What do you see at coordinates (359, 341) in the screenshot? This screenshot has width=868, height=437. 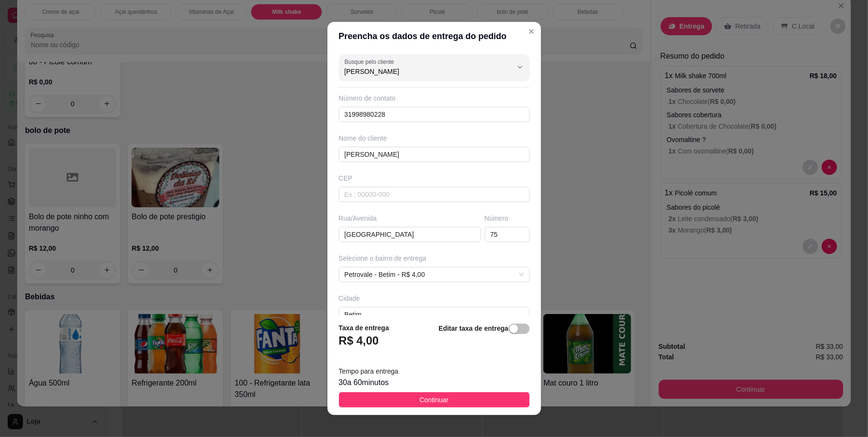 I see `h3: R$ 4,00` at bounding box center [359, 341].